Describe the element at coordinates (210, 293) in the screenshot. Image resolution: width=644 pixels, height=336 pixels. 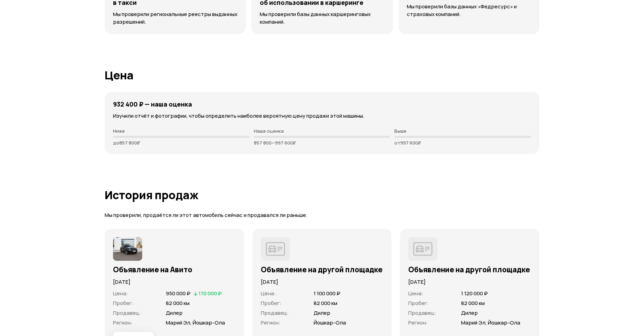
I see `span: 170 000 ₽` at that location.